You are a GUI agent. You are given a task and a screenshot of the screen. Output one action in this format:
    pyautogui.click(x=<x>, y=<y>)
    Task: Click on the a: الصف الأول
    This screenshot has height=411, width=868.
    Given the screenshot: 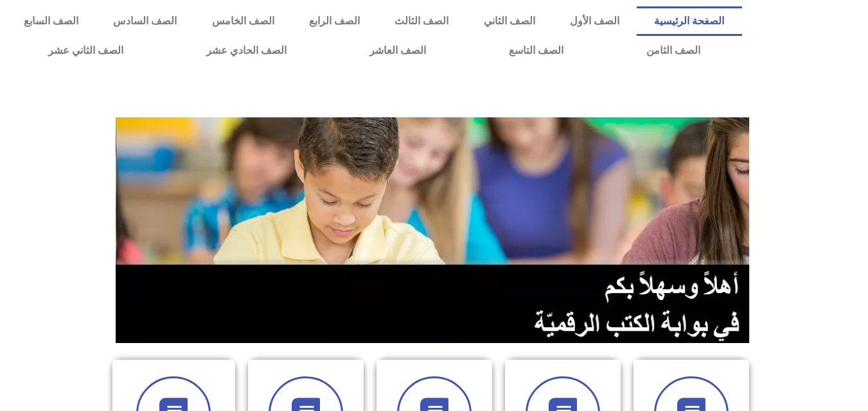 What is the action you would take?
    pyautogui.click(x=594, y=21)
    